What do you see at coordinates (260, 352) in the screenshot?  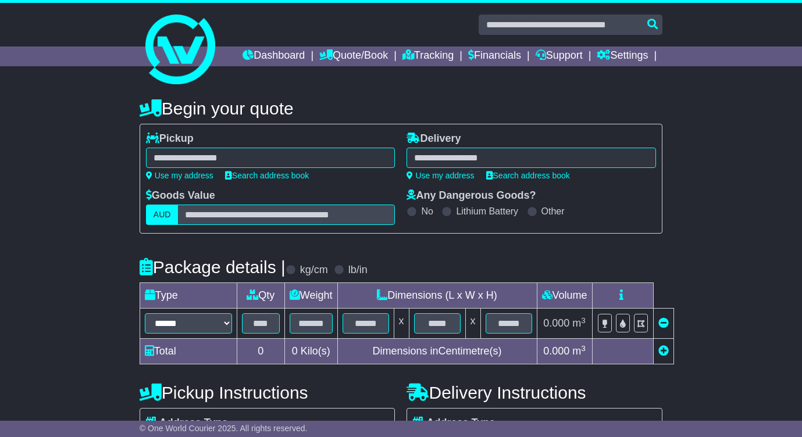 I see `td: 0` at bounding box center [260, 352].